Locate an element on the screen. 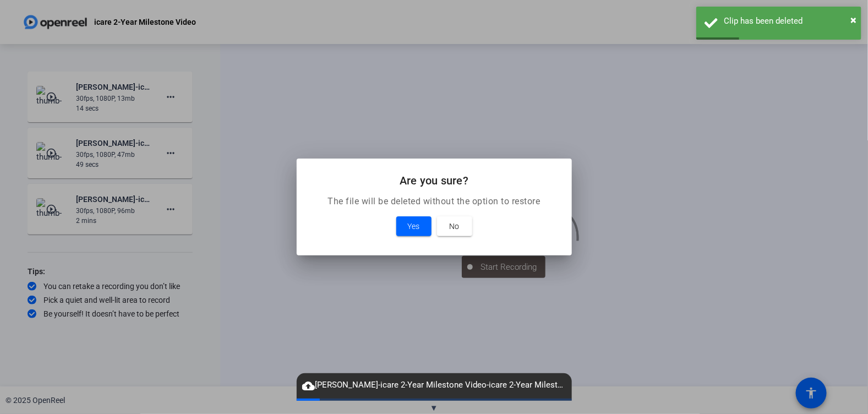 The height and width of the screenshot is (414, 868). h2: Are you sure? is located at coordinates (434, 181).